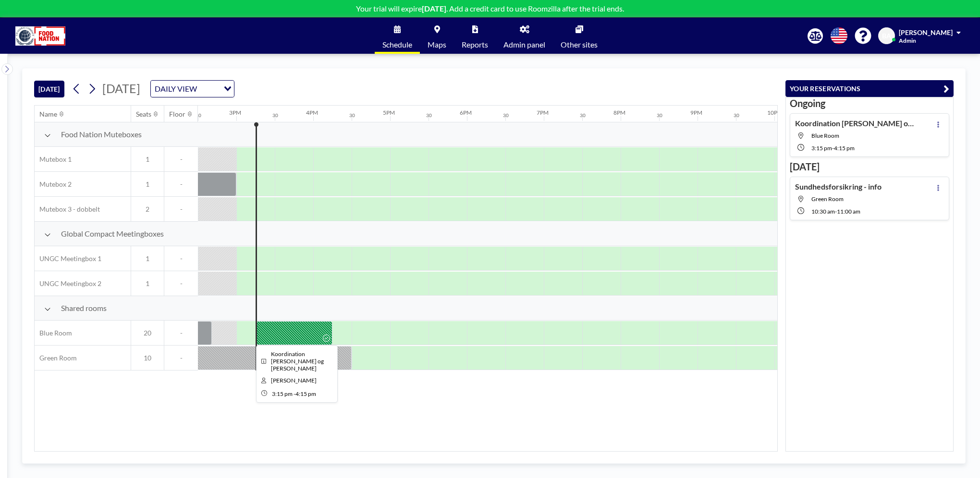 This screenshot has height=478, width=980. What do you see at coordinates (908, 40) in the screenshot?
I see `span: Admin` at bounding box center [908, 40].